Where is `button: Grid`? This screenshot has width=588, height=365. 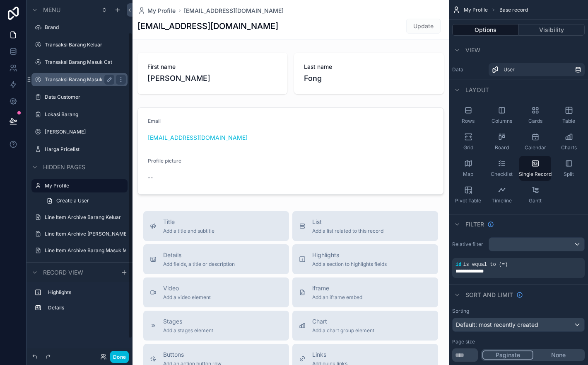
button: Grid is located at coordinates (468, 142).